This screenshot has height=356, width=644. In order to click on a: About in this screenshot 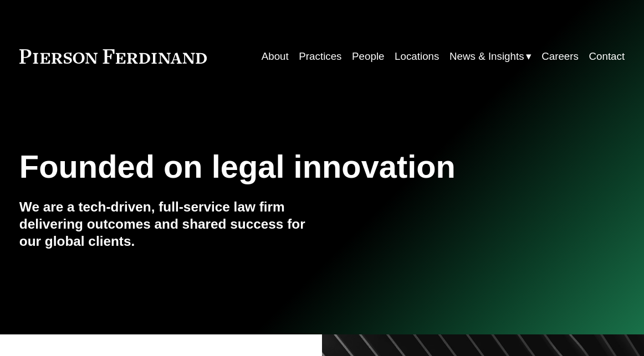, I will do `click(275, 57)`.